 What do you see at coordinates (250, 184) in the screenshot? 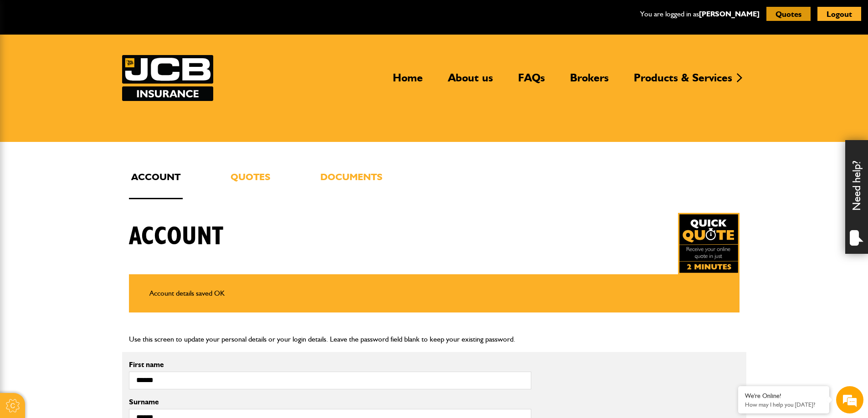
I see `a: Quotes` at bounding box center [250, 184].